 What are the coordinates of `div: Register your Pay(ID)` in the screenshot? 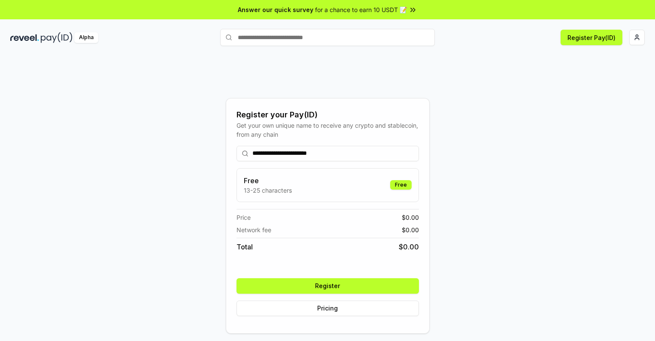 It's located at (328, 115).